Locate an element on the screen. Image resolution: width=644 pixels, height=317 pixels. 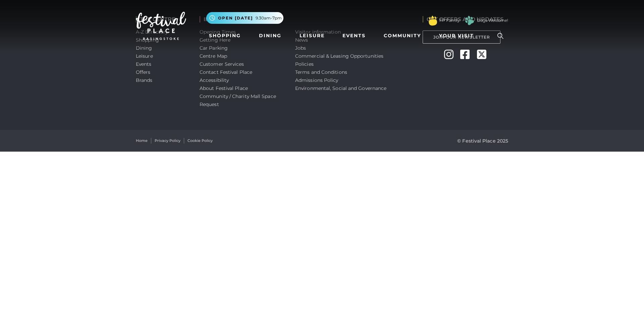
a: Home is located at coordinates (142, 141).